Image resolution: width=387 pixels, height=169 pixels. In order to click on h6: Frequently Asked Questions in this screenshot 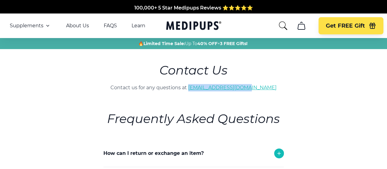, I will do `click(194, 118)`.